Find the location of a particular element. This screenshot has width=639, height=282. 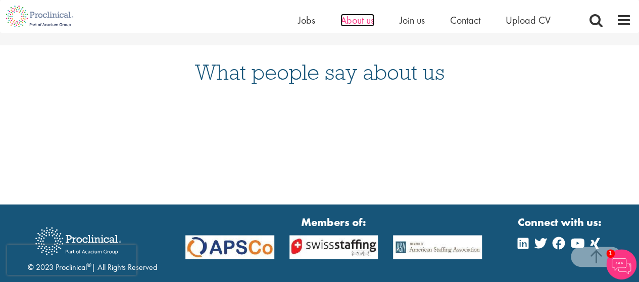

a: About us is located at coordinates (357, 20).